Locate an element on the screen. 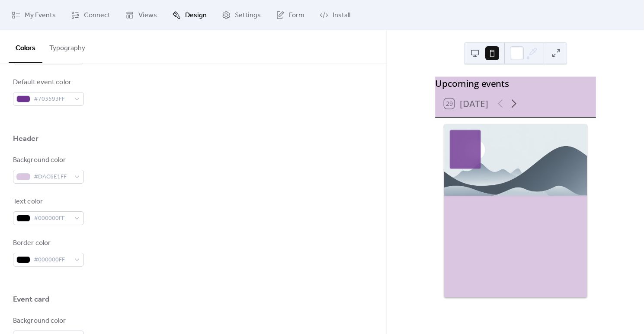 This screenshot has width=644, height=334. div: Sep is located at coordinates (465, 159).